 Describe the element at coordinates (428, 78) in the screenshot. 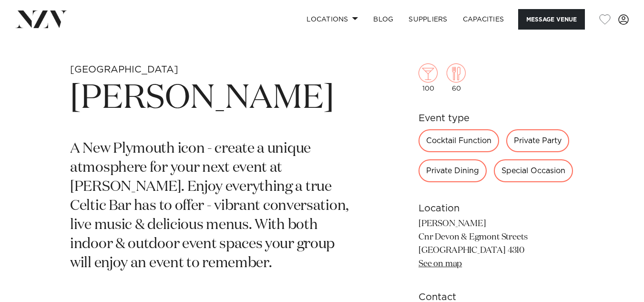

I see `div: 100` at that location.